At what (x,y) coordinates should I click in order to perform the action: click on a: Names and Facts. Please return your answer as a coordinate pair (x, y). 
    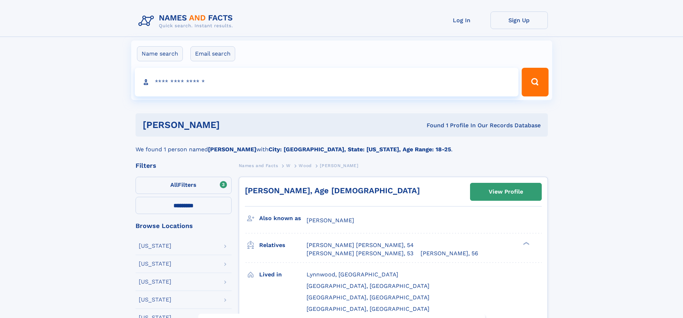
    Looking at the image, I should click on (258, 165).